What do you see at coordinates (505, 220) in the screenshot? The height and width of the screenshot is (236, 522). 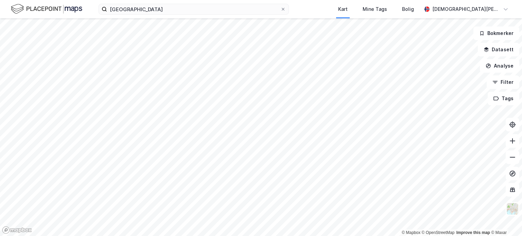 I see `div: Kontrollprogram for chat` at bounding box center [505, 220].